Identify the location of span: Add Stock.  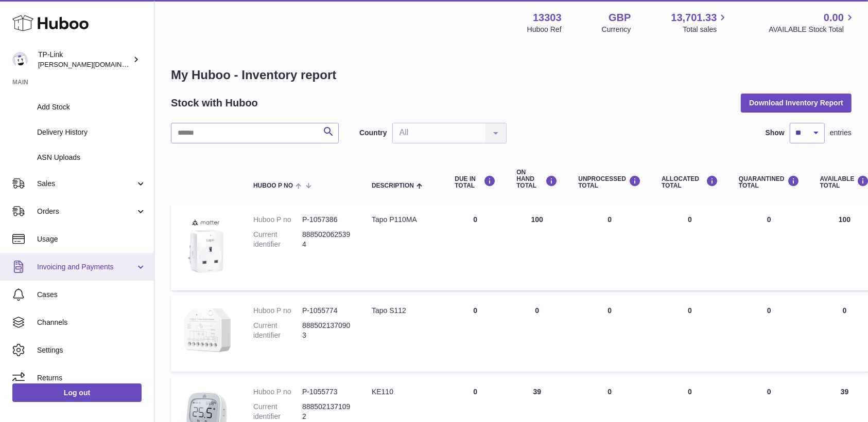
(92, 107).